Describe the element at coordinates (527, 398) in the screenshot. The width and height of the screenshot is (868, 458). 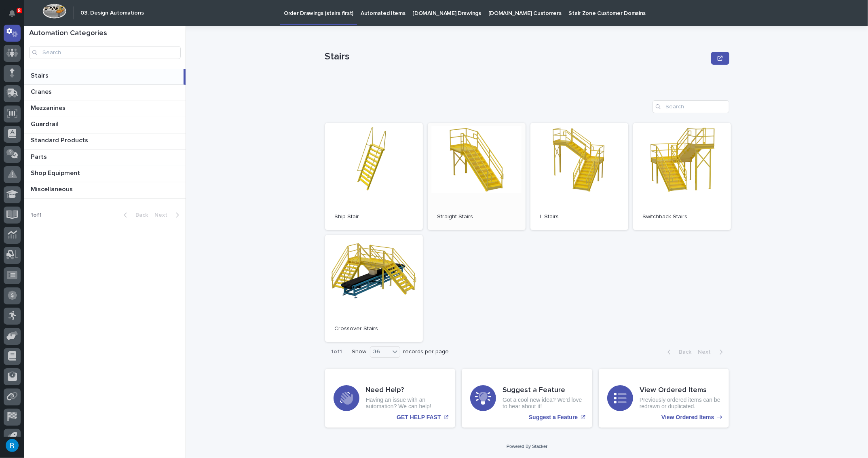
I see `a: Suggest a Feature` at that location.